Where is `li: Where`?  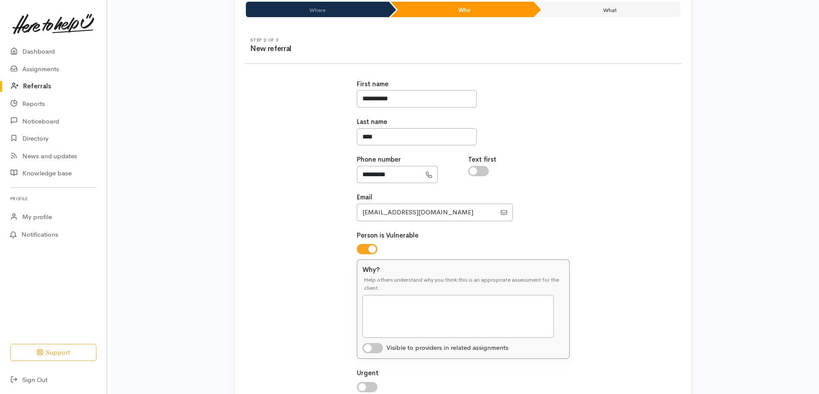
li: Where is located at coordinates (318, 9).